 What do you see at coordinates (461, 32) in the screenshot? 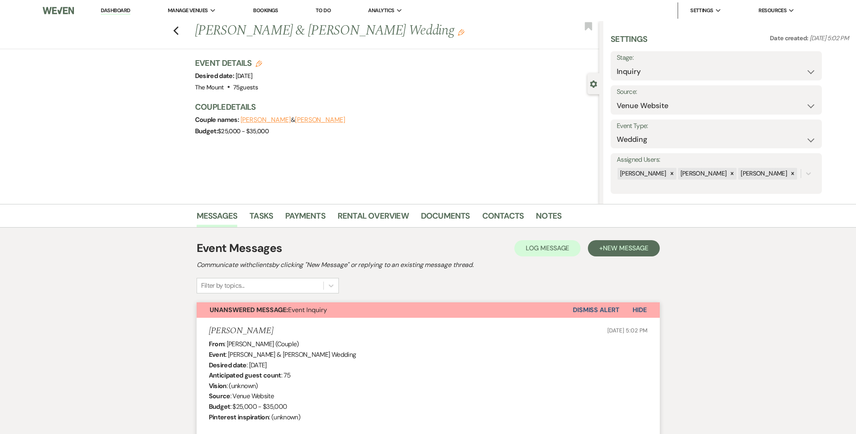
I see `button: Edit` at bounding box center [461, 32].